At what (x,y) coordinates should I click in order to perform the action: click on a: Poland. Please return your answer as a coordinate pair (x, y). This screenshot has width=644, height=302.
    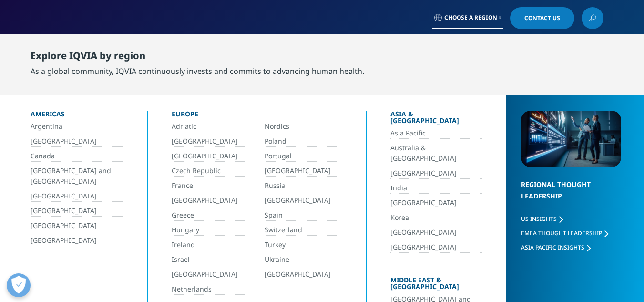
    Looking at the image, I should click on (303, 141).